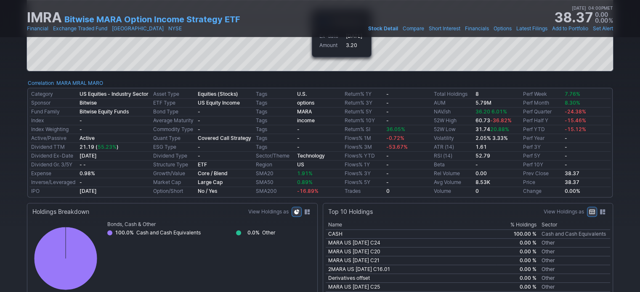 The width and height of the screenshot is (640, 292). What do you see at coordinates (502, 29) in the screenshot?
I see `a: Options` at bounding box center [502, 29].